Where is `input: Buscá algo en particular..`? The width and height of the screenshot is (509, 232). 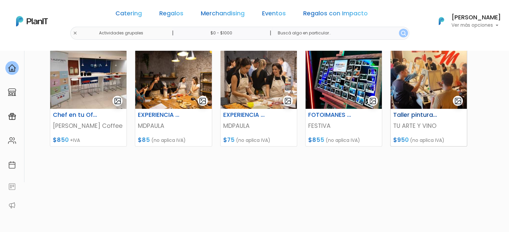
input: Buscá algo en particular.. is located at coordinates (340, 33).